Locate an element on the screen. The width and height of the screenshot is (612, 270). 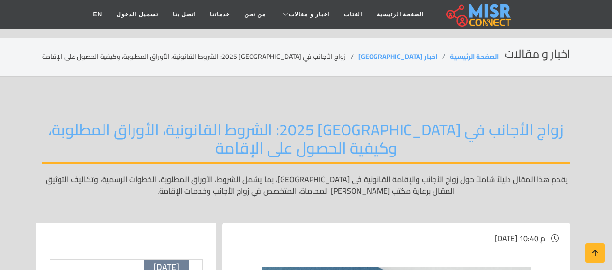
a: الصفحة الرئيسية is located at coordinates (400, 15).